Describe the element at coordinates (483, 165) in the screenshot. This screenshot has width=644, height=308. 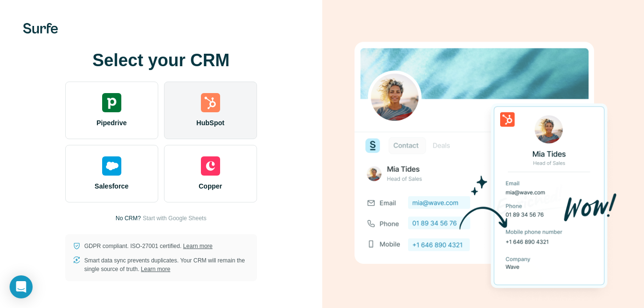
I see `img: HUBSPOT image` at that location.